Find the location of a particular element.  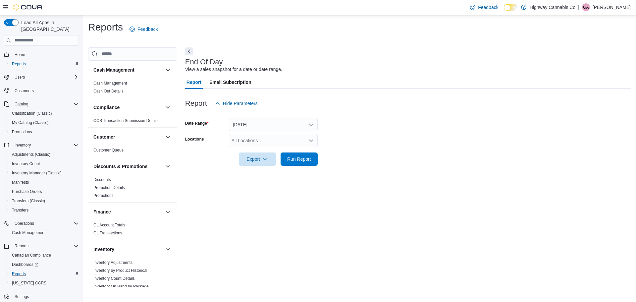

a: OCS Transaction Submission Details is located at coordinates (126, 121).